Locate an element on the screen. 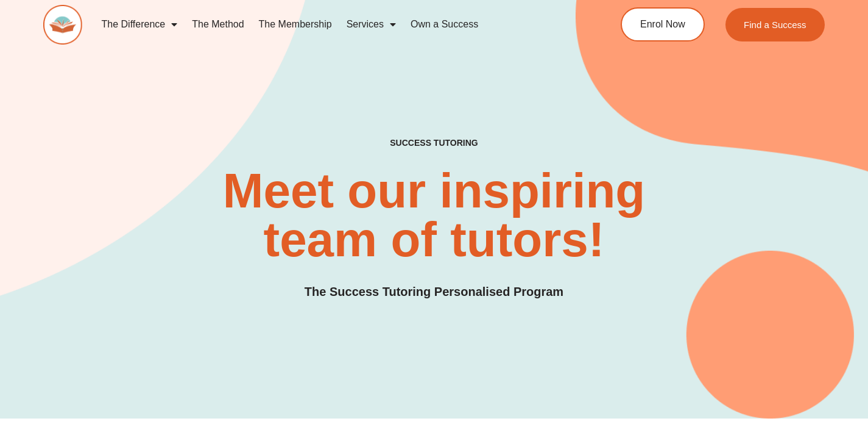 Image resolution: width=868 pixels, height=446 pixels. a: Find a Success is located at coordinates (775, 24).